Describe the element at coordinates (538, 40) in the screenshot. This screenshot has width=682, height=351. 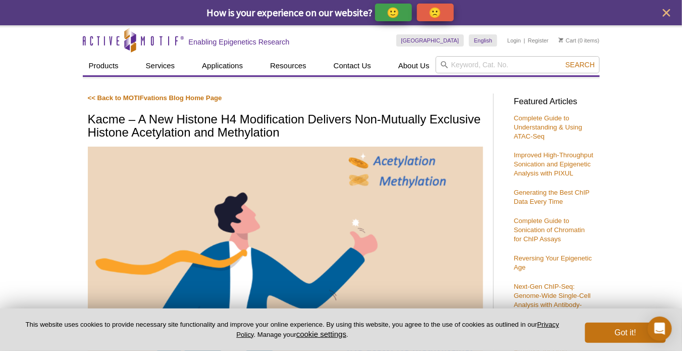
I see `a: Register` at that location.